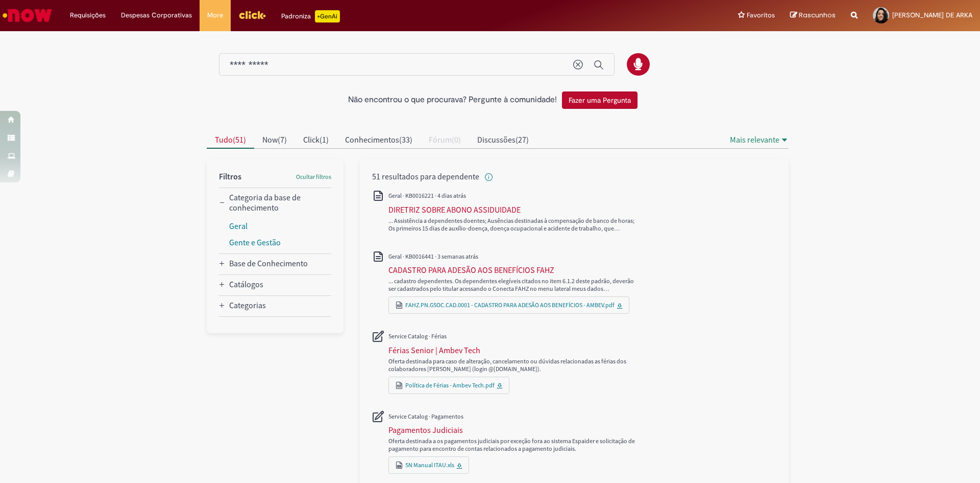 This screenshot has height=483, width=980. Describe the element at coordinates (311, 17) in the screenshot. I see `div: Padroniza` at that location.